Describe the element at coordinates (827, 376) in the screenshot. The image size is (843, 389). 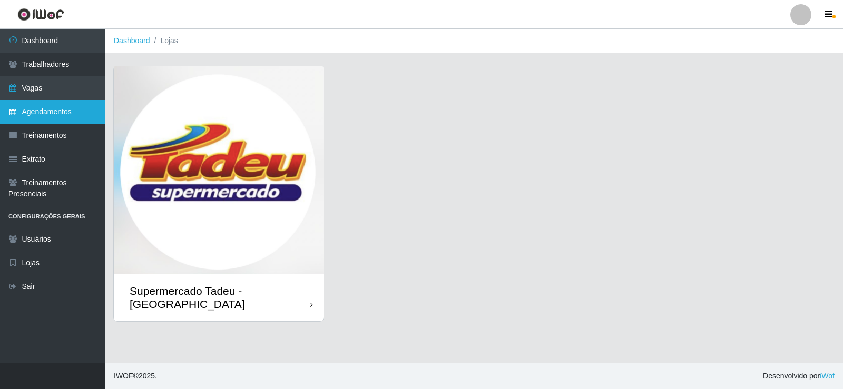
I see `a: iWof` at that location.